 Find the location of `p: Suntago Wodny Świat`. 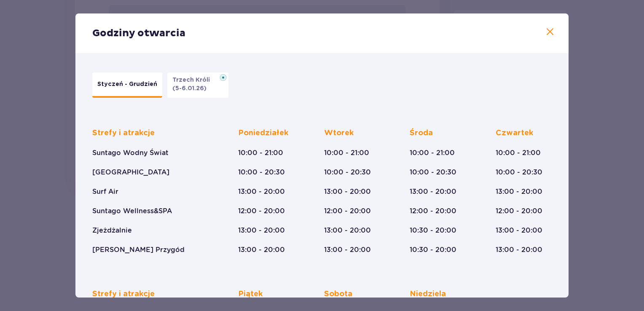

p: Suntago Wodny Świat is located at coordinates (130, 153).